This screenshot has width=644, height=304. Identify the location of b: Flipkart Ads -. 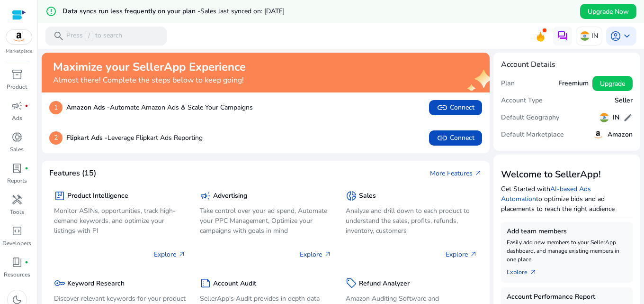
(87, 138).